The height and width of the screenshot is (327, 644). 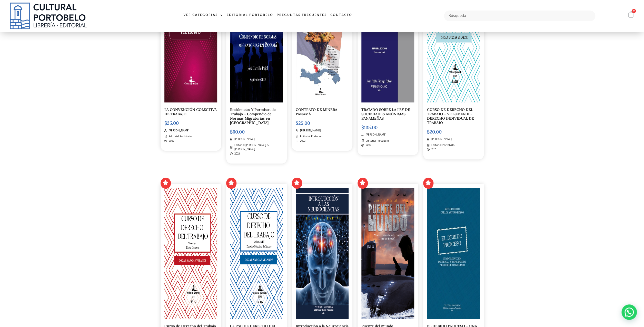 What do you see at coordinates (322, 254) in the screenshot?
I see `img: neurociencias.png` at bounding box center [322, 254].